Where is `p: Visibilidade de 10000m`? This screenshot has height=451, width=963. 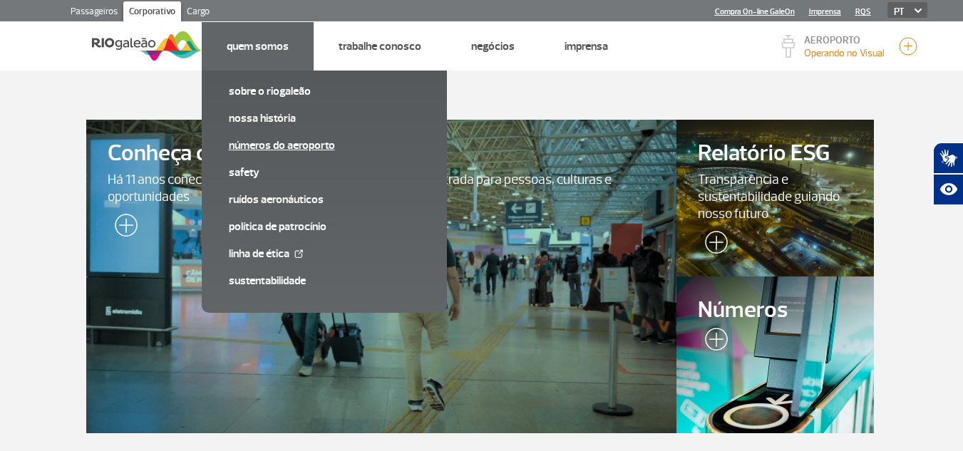 p: Visibilidade de 10000m is located at coordinates (844, 53).